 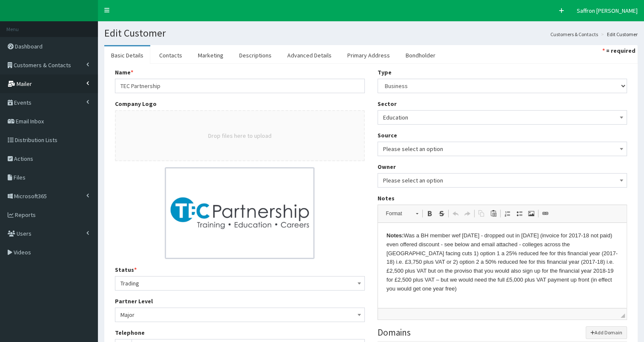 I want to click on span: Drag to resize, so click(x=623, y=316).